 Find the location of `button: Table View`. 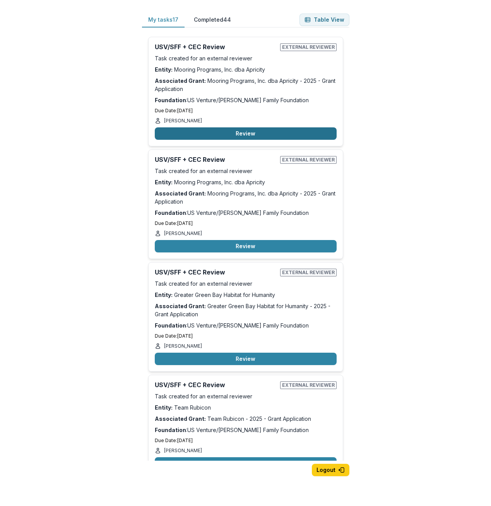

button: Table View is located at coordinates (324, 20).